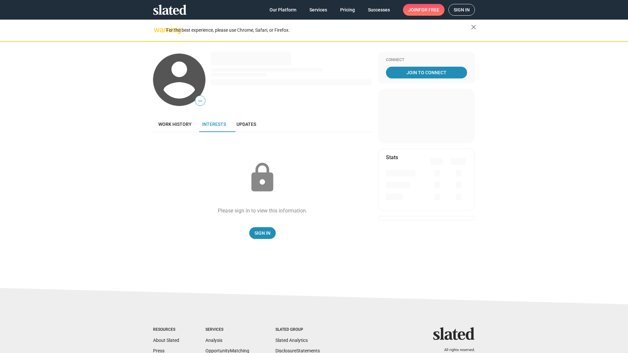 The height and width of the screenshot is (353, 628). Describe the element at coordinates (227, 330) in the screenshot. I see `div: Services` at that location.